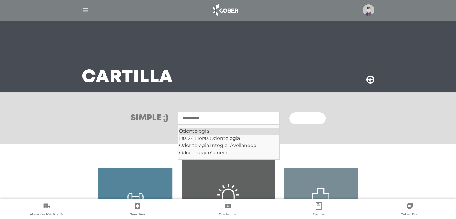 The height and width of the screenshot is (219, 456). I want to click on h3: Cartilla, so click(128, 77).